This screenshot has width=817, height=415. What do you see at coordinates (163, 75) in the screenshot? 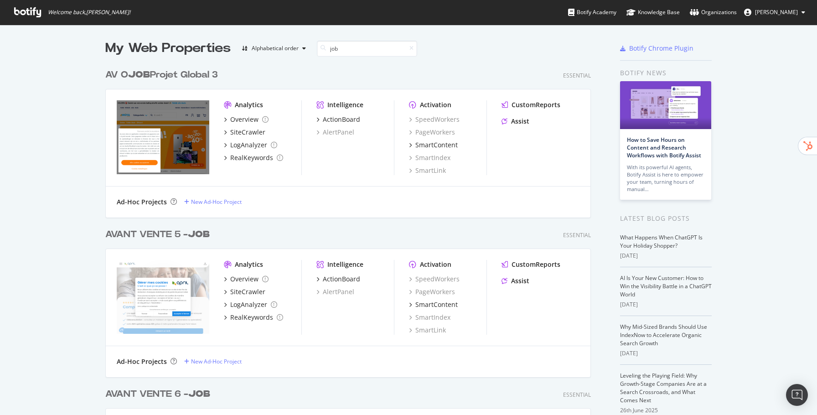
I see `a: AV OJOBProjet Global 3` at bounding box center [163, 75].